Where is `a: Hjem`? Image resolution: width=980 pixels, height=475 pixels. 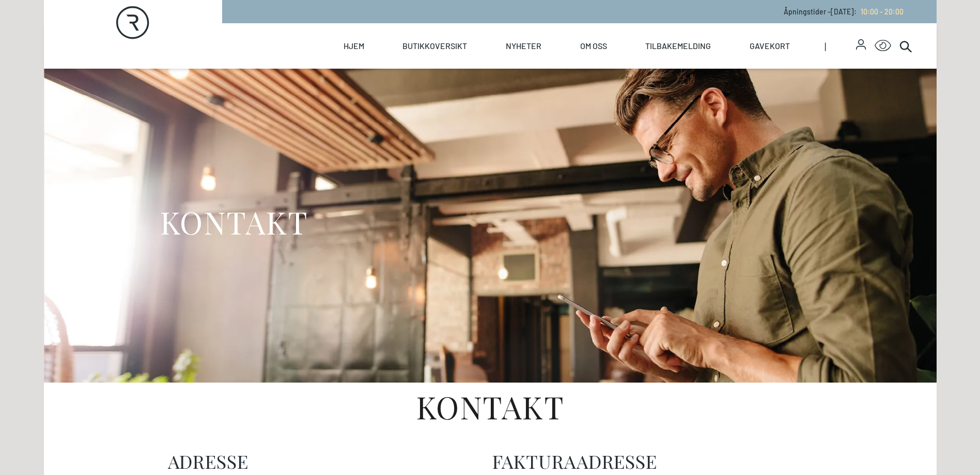
a: Hjem is located at coordinates (354, 46).